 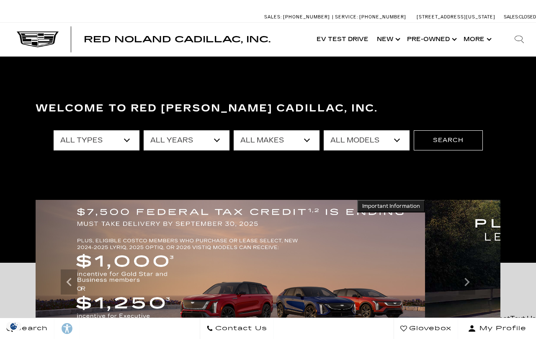 I want to click on span: Red Noland Cadillac, Inc., so click(x=177, y=39).